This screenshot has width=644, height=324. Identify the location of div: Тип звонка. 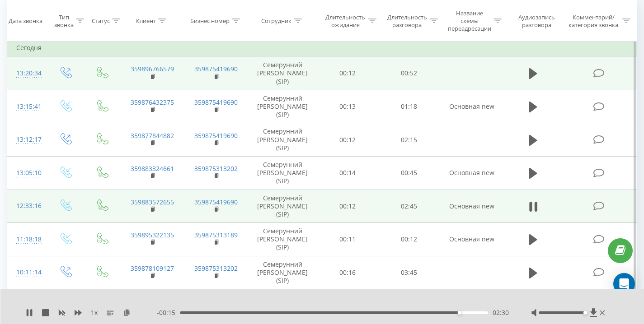
(64, 21).